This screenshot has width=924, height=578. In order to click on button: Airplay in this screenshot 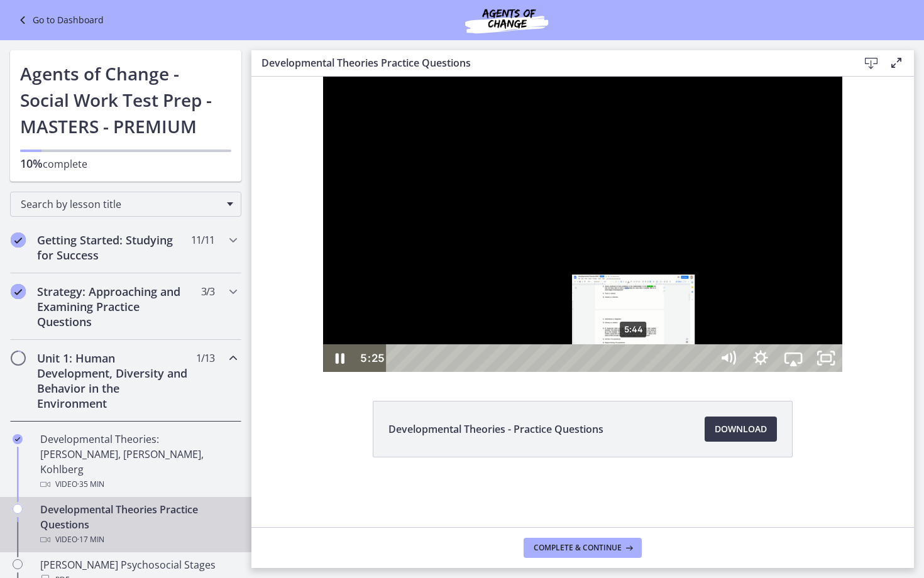, I will do `click(542, 281)`.